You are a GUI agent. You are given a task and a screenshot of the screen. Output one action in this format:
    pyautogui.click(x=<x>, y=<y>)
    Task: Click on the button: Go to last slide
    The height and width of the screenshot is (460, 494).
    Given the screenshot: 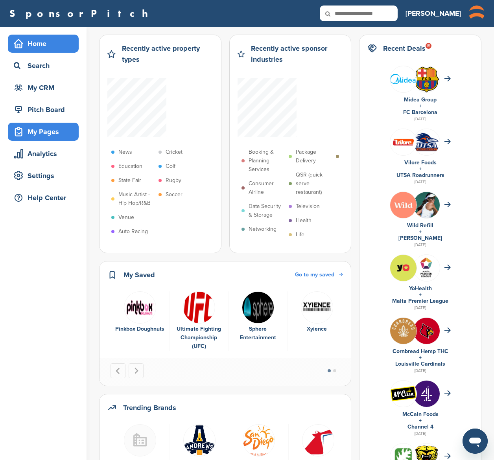 What is the action you would take?
    pyautogui.click(x=118, y=371)
    